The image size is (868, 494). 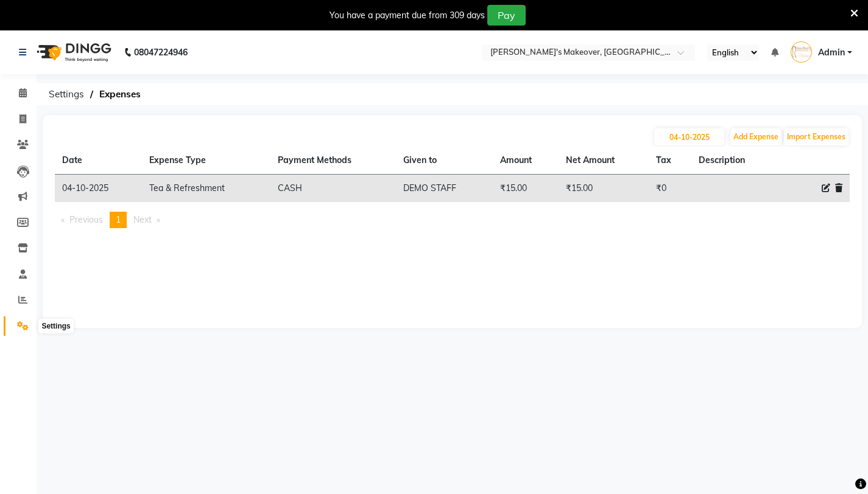 I want to click on span: Expenses, so click(x=120, y=94).